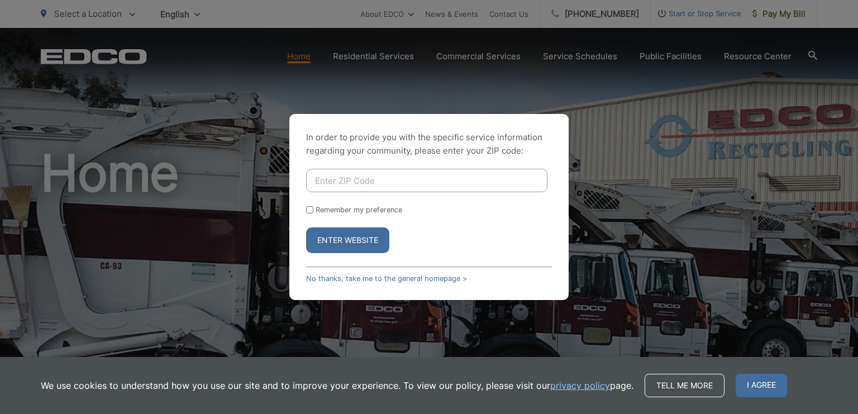 This screenshot has height=414, width=858. Describe the element at coordinates (359, 209) in the screenshot. I see `label: Remember my preference` at that location.